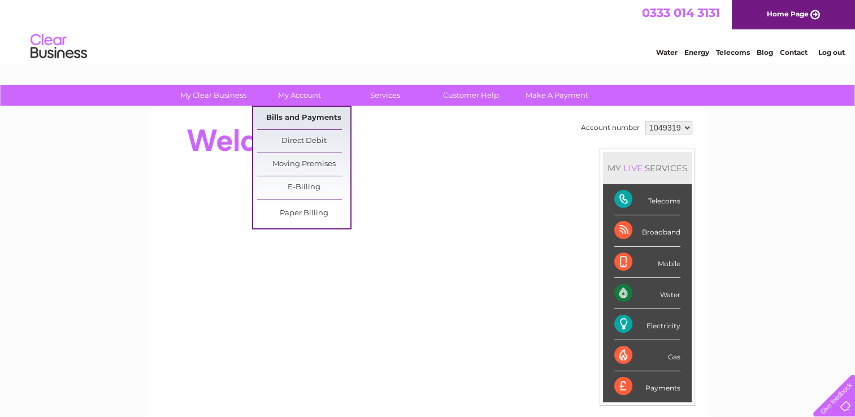  What do you see at coordinates (647, 262) in the screenshot?
I see `div: Mobile` at bounding box center [647, 262].